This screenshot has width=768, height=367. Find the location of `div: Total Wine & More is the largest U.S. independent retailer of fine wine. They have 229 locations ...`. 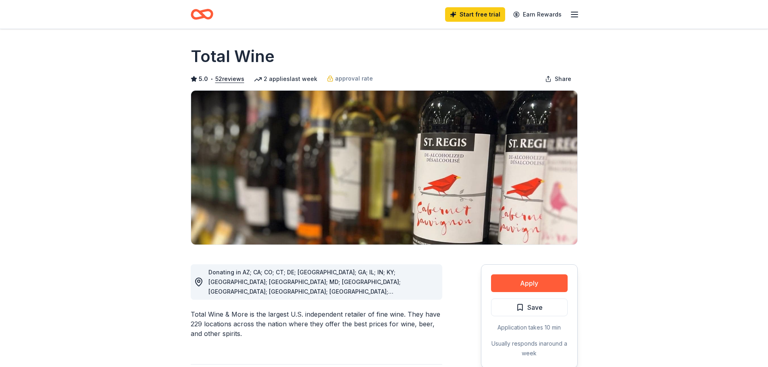

div: Total Wine & More is the largest U.S. independent retailer of fine wine. They have 229 locations ... is located at coordinates (317, 324).